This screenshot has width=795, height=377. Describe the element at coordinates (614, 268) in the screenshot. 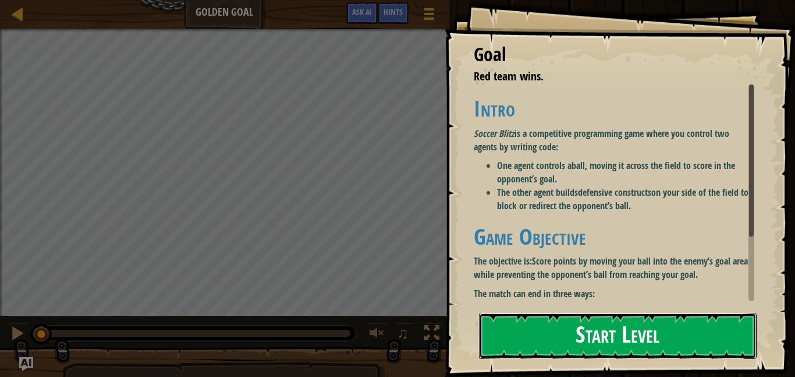

I see `p: The objective is:` at that location.